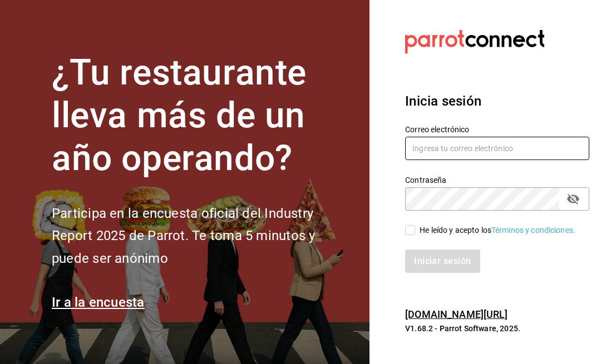 The height and width of the screenshot is (364, 616). Describe the element at coordinates (497, 230) in the screenshot. I see `div: He leído y acepto los` at that location.